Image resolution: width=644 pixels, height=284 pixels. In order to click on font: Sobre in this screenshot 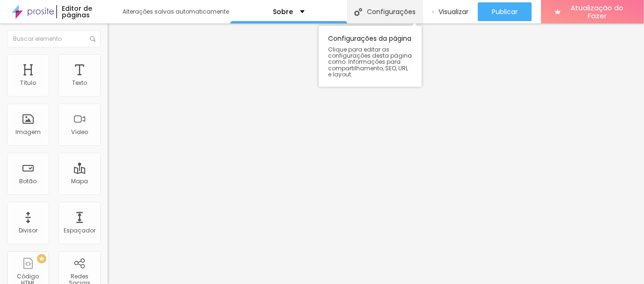, I will do `click(283, 12)`.